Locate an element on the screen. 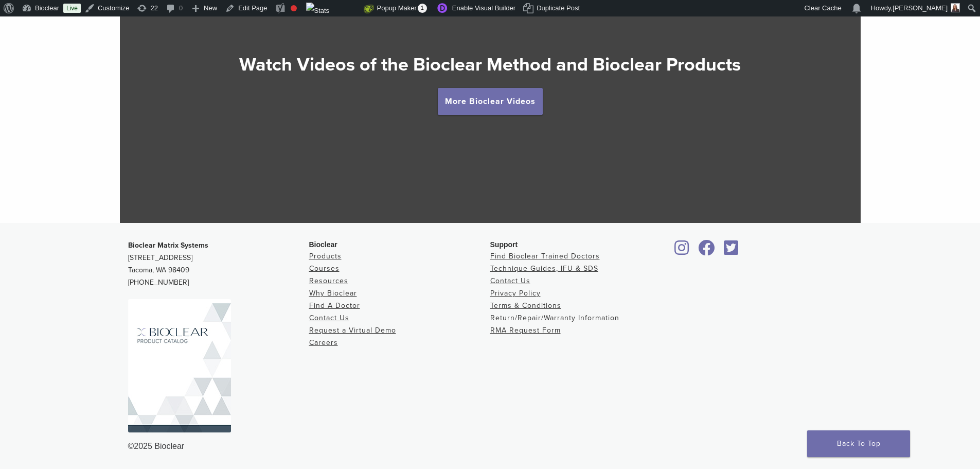 The height and width of the screenshot is (469, 980). a: Courses is located at coordinates (325, 268).